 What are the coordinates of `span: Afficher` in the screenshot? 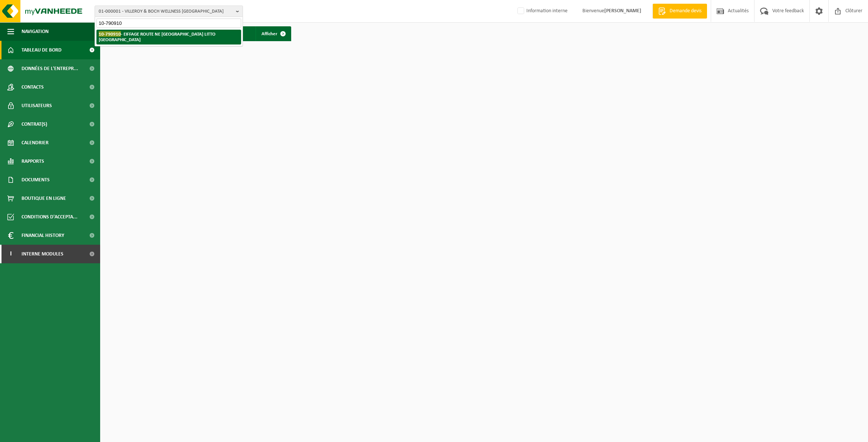 It's located at (269, 33).